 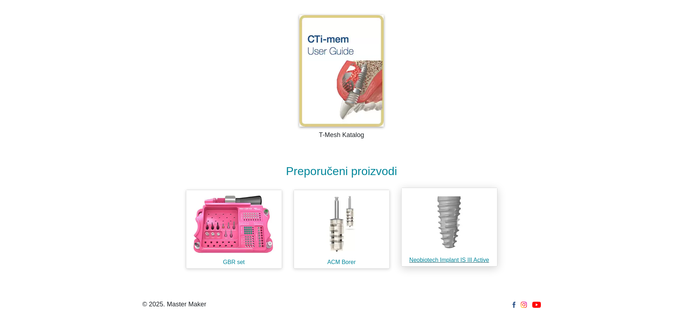 I want to click on a: ACM Borer, so click(x=342, y=229).